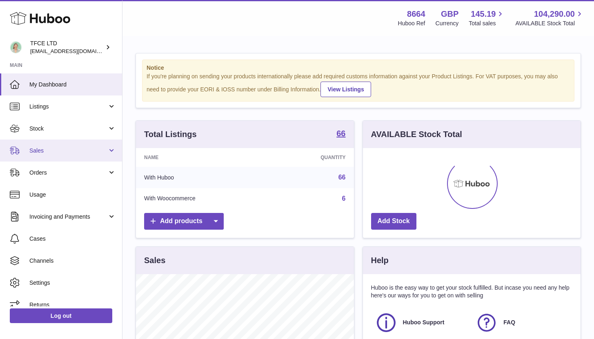 This screenshot has height=339, width=594. Describe the element at coordinates (170, 134) in the screenshot. I see `h3: Total Listings` at that location.